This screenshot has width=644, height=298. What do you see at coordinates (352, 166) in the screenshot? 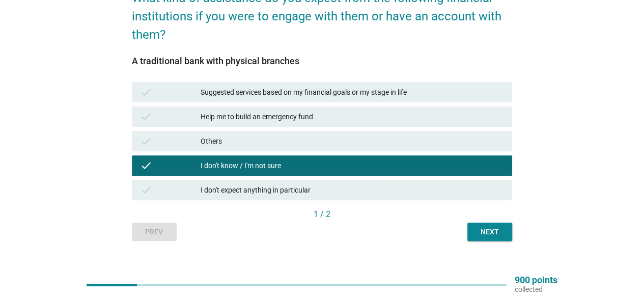
I see `div: I don't know / I'm not sure` at bounding box center [352, 166].